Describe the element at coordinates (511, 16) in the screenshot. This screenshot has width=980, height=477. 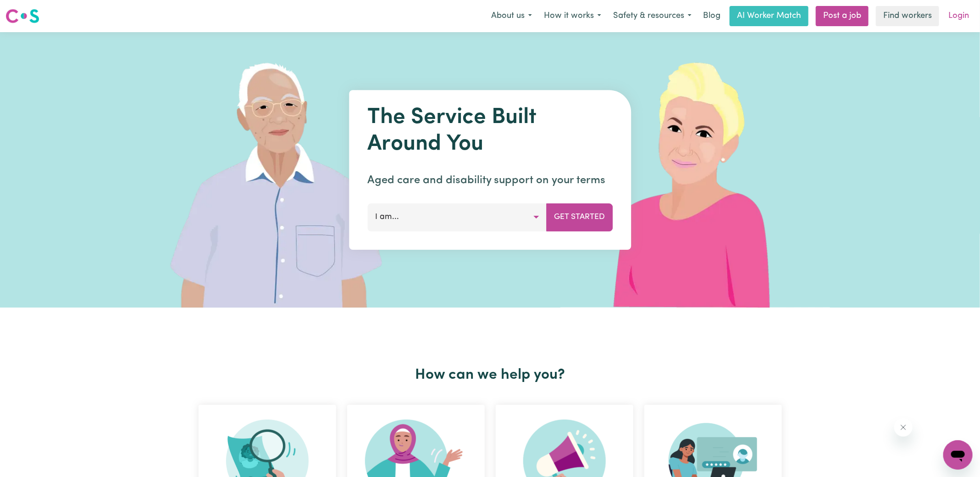
I see `button: About us` at that location.